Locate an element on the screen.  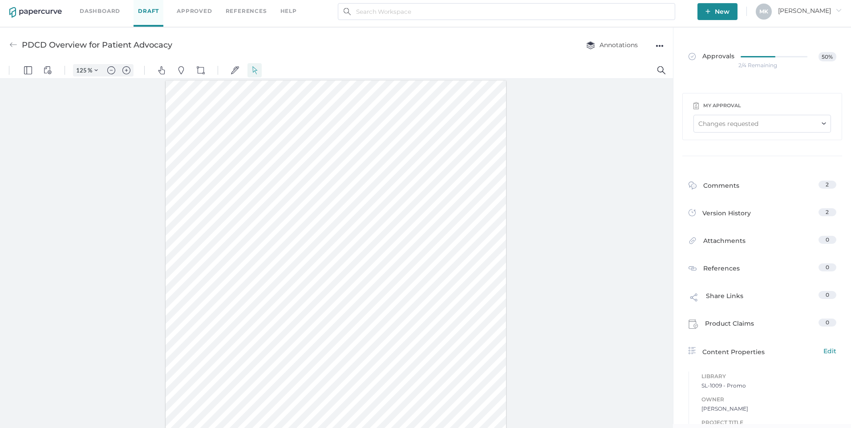
div: my approval is located at coordinates (722, 105).